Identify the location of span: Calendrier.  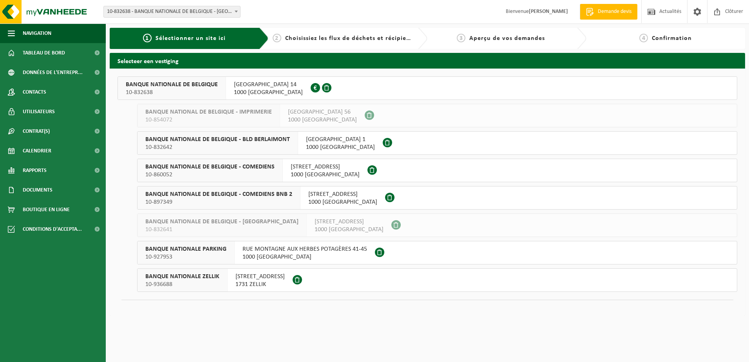
(37, 151).